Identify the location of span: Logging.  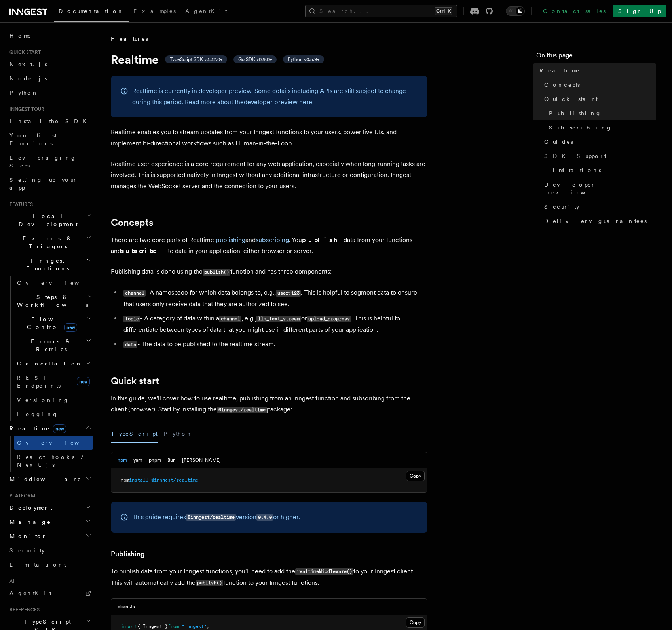
(38, 414).